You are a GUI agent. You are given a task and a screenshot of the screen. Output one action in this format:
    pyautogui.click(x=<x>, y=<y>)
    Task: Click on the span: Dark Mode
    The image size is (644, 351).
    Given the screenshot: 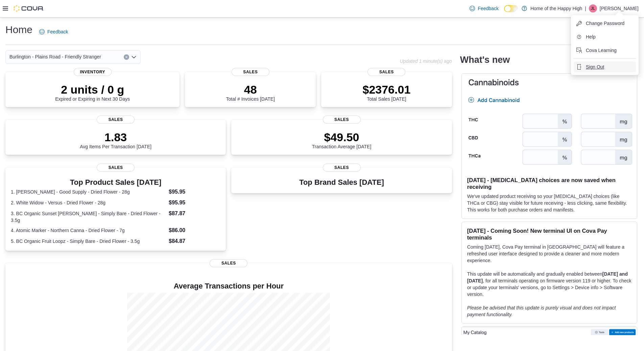 What is the action you would take?
    pyautogui.click(x=504, y=12)
    